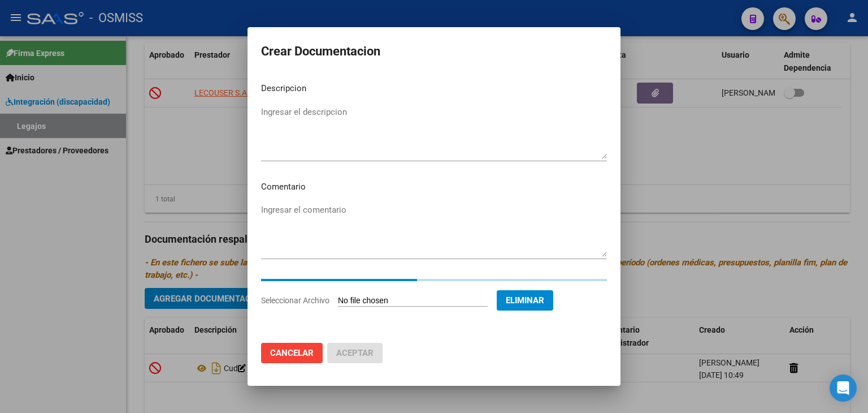  What do you see at coordinates (355, 353) in the screenshot?
I see `span: Aceptar` at bounding box center [355, 353].